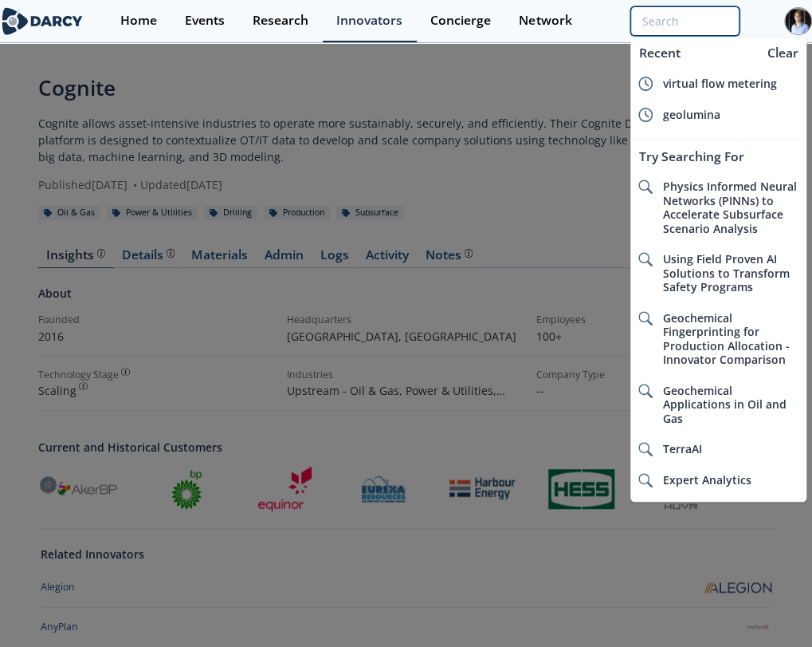 The width and height of the screenshot is (812, 647). I want to click on div: Innovators, so click(369, 21).